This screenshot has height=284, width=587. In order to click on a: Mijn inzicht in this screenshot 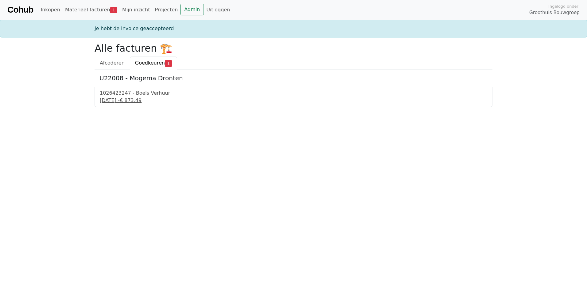, I will do `click(136, 10)`.